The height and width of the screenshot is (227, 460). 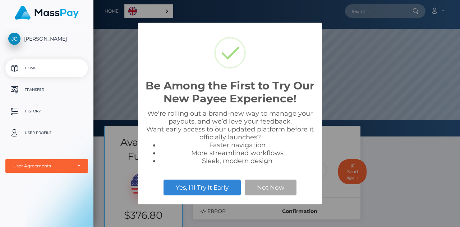 What do you see at coordinates (47, 90) in the screenshot?
I see `p: Transfer` at bounding box center [47, 90].